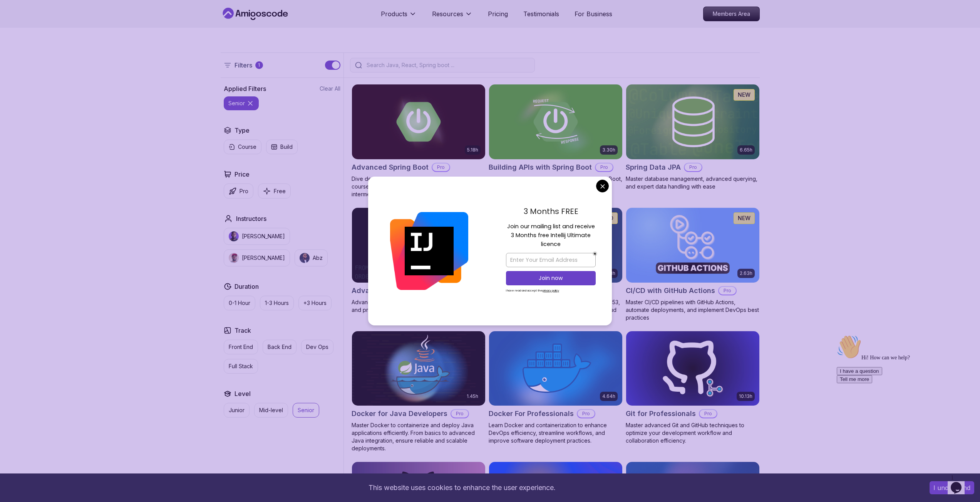  I want to click on h2: Advanced Databases, so click(389, 291).